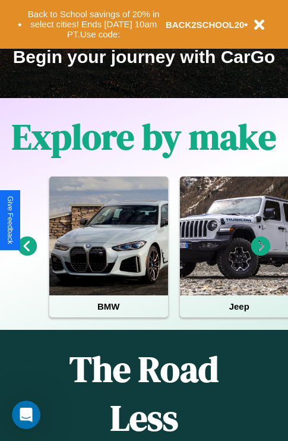 Image resolution: width=288 pixels, height=441 pixels. What do you see at coordinates (144, 137) in the screenshot?
I see `h1: Explore by make` at bounding box center [144, 137].